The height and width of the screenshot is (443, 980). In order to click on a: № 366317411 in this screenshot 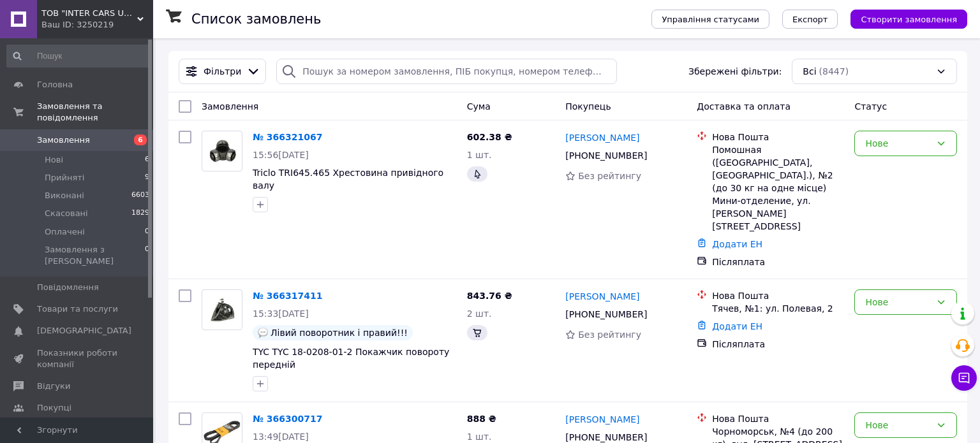, I will do `click(287, 296)`.